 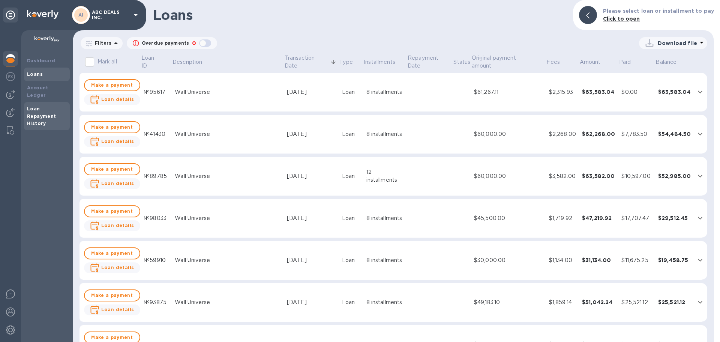 What do you see at coordinates (156, 92) in the screenshot?
I see `div: №95617` at bounding box center [156, 92].